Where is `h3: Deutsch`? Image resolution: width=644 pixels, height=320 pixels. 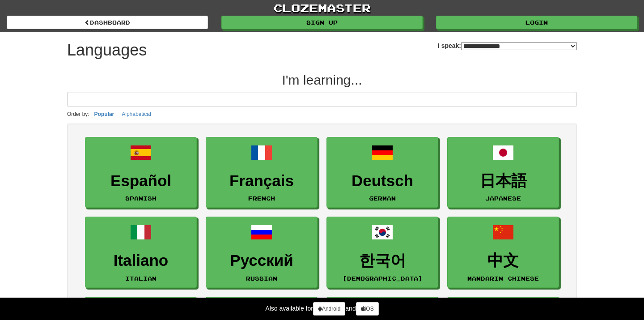 h3: Deutsch is located at coordinates (383, 181).